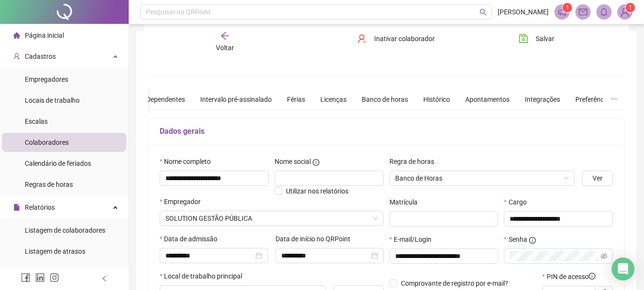 The image size is (644, 290). Describe the element at coordinates (543, 99) in the screenshot. I see `div: Integrações` at that location.